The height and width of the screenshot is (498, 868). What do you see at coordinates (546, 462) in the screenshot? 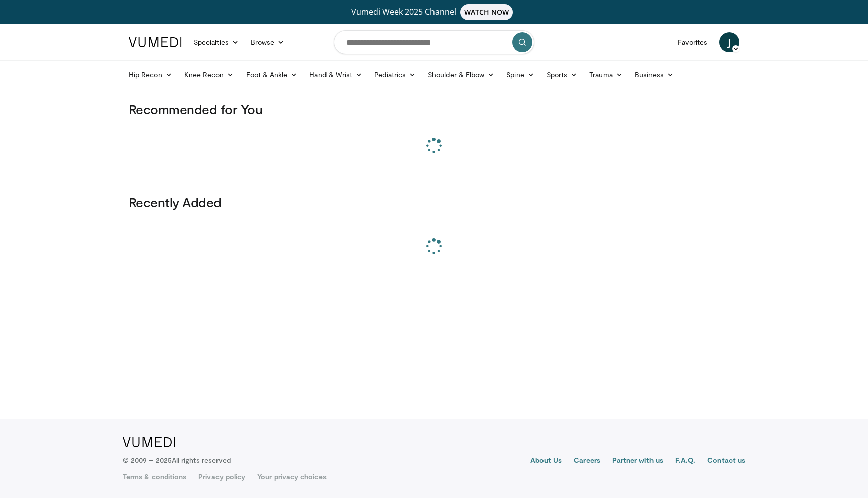
I see `a: About Us` at bounding box center [546, 462].